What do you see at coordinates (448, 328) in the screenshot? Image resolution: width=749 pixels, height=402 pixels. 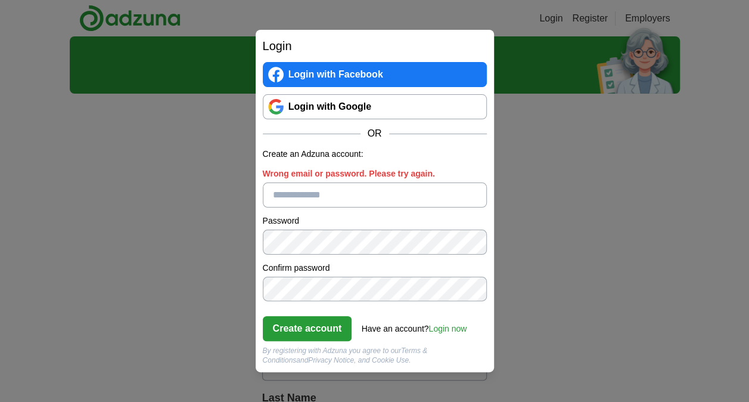 I see `a: Login now` at bounding box center [448, 328].